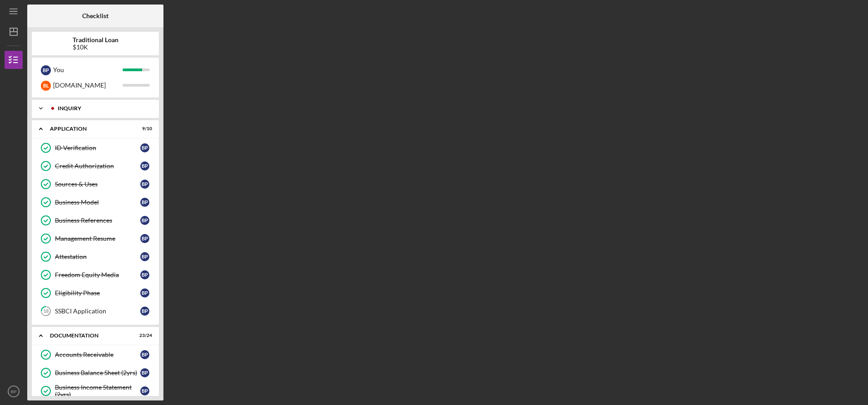 This screenshot has height=405, width=868. Describe the element at coordinates (102, 109) in the screenshot. I see `div: Inquiry` at that location.